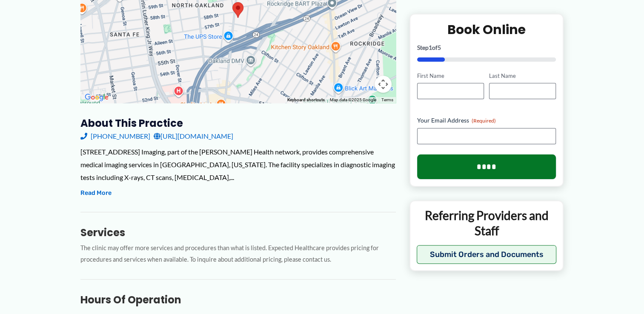 This screenshot has height=314, width=644. What do you see at coordinates (522, 76) in the screenshot?
I see `label: Last Name` at bounding box center [522, 76].